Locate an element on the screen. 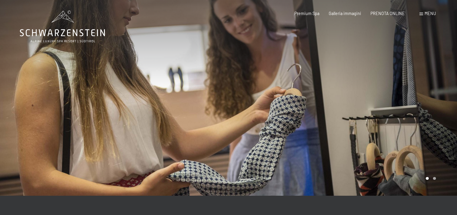 This screenshot has height=215, width=457. div: Carousel Page 2 is located at coordinates (435, 178).